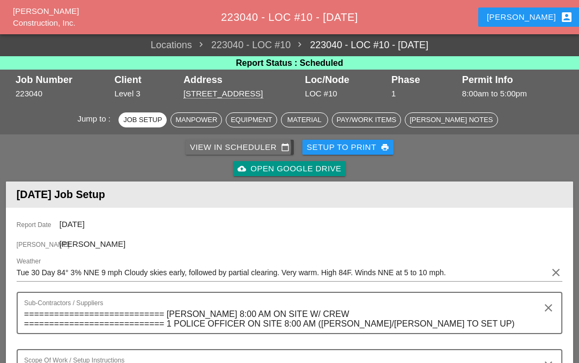  I want to click on div: Loc/Node, so click(345, 80).